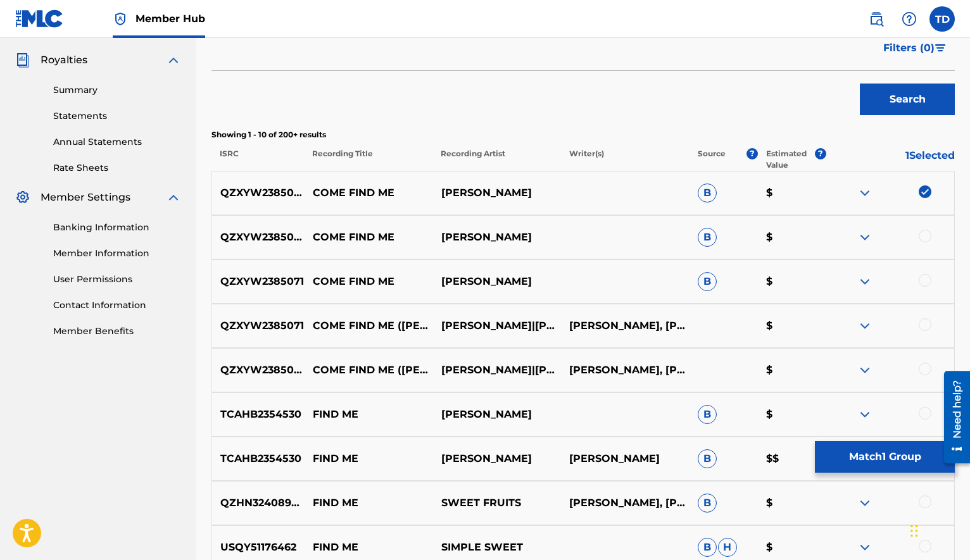  I want to click on div: Need help?, so click(22, 43).